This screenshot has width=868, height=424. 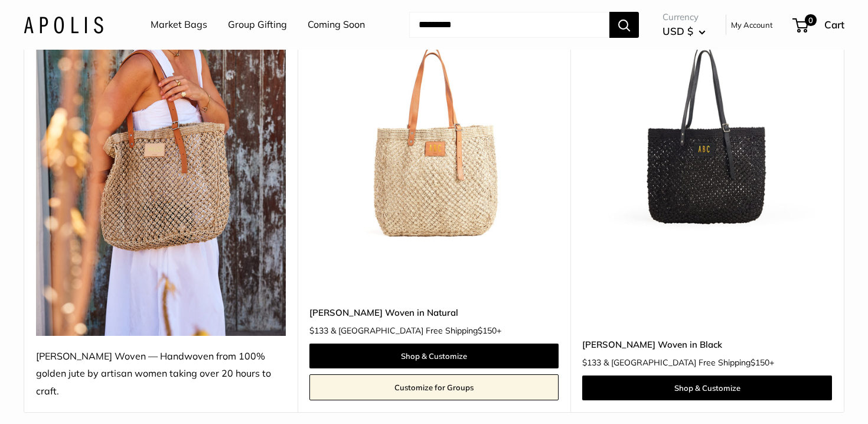 What do you see at coordinates (683, 17) in the screenshot?
I see `span: Currency` at bounding box center [683, 17].